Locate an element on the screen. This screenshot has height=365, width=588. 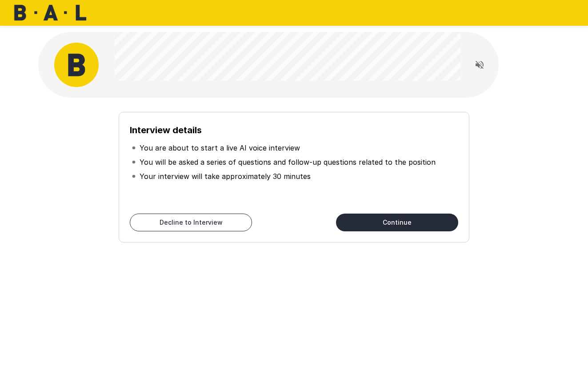
p: Your interview will take approximately 30 minutes is located at coordinates (225, 176).